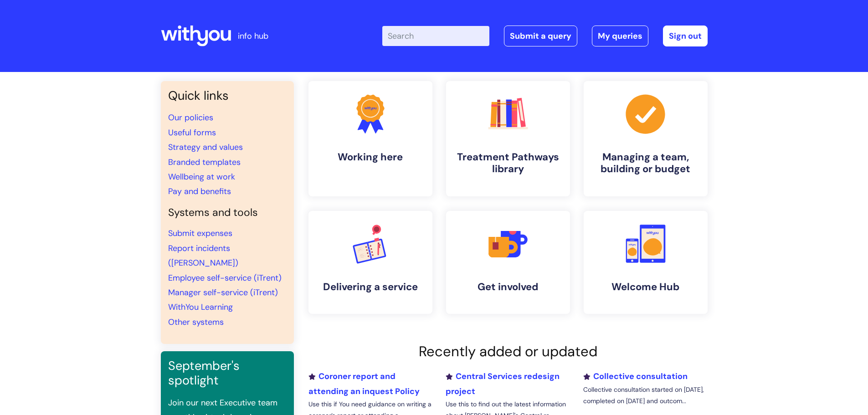 The width and height of the screenshot is (868, 415). What do you see at coordinates (200, 191) in the screenshot?
I see `a: Pay and benefits` at bounding box center [200, 191].